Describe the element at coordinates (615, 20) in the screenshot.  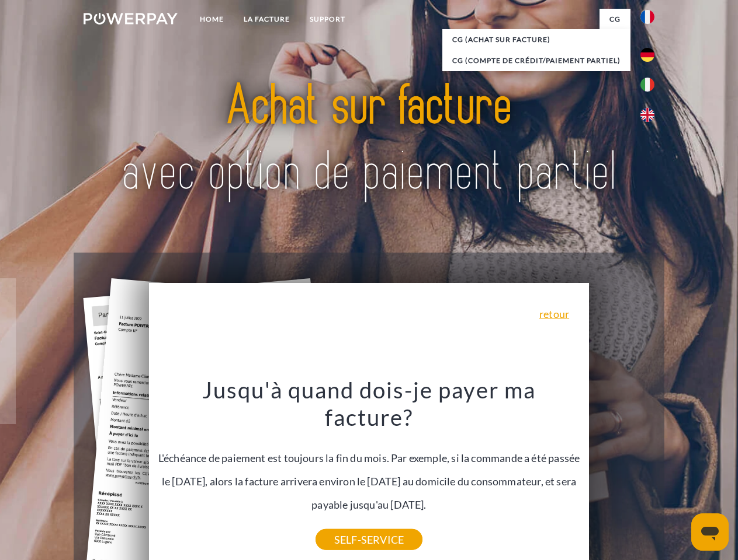
I see `a: CG` at that location.